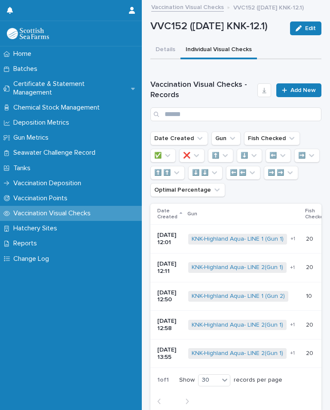  What do you see at coordinates (24, 54) in the screenshot?
I see `p: Home` at bounding box center [24, 54].